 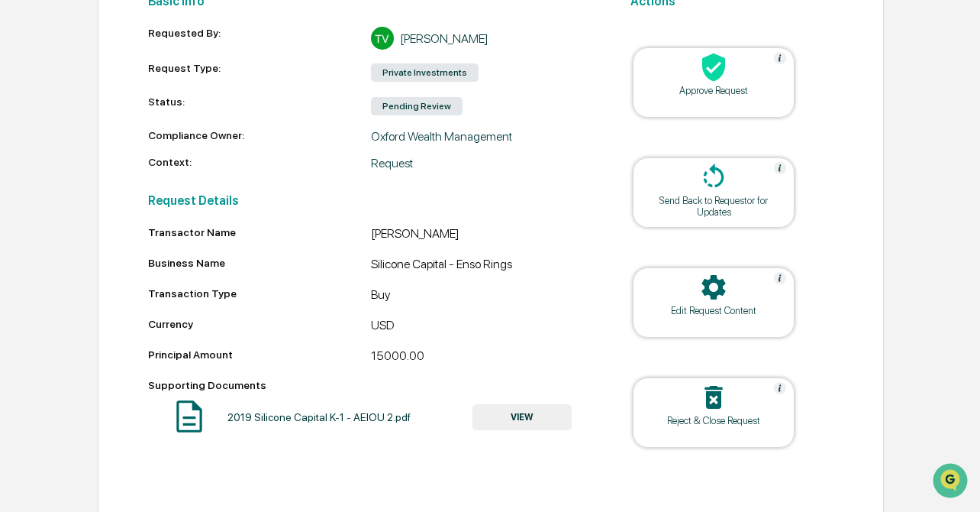 I want to click on div: Silicone Capital - Enso Rings, so click(x=482, y=266).